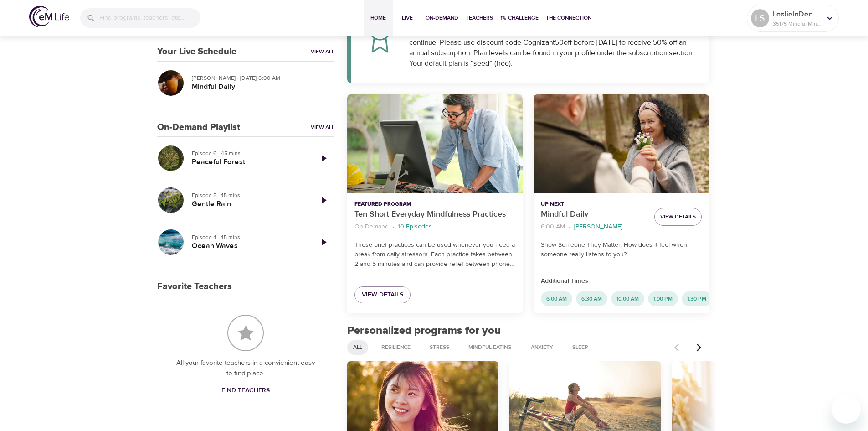  I want to click on p: 10 Episodes, so click(415, 227).